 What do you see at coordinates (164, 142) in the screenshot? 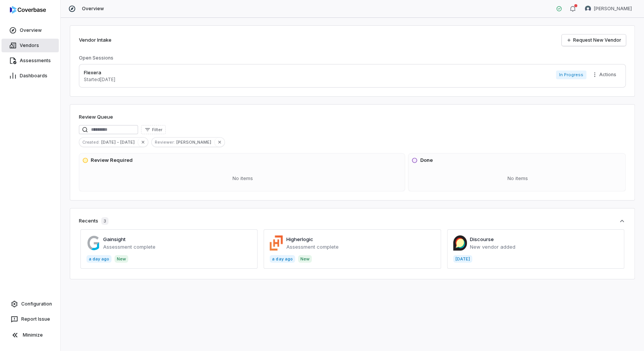
I see `span: Reviewer :` at bounding box center [164, 142].